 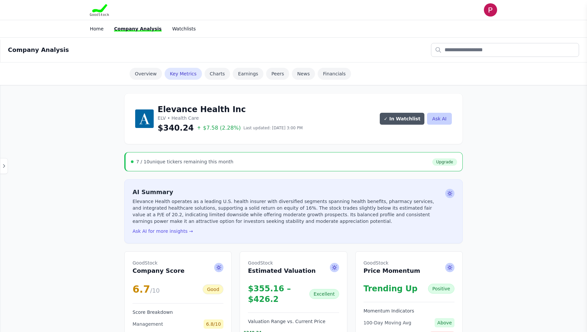 I want to click on span: /10, so click(x=155, y=290).